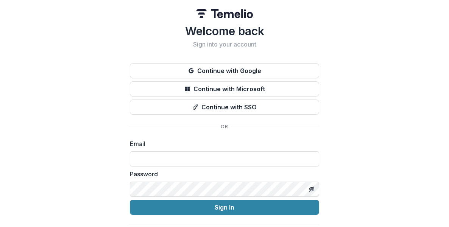 This screenshot has height=227, width=449. Describe the element at coordinates (222, 174) in the screenshot. I see `label: Password` at that location.